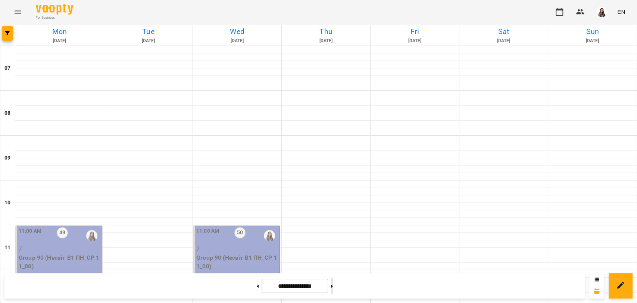 The width and height of the screenshot is (637, 303). I want to click on h6: 09, so click(7, 158).